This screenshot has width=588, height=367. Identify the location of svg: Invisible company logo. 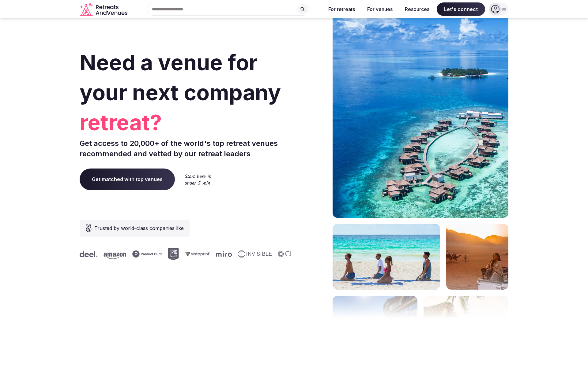
(255, 254).